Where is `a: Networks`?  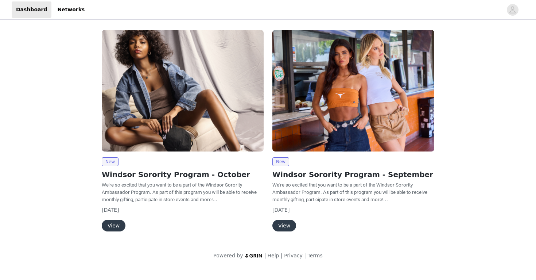
a: Networks is located at coordinates (71, 9).